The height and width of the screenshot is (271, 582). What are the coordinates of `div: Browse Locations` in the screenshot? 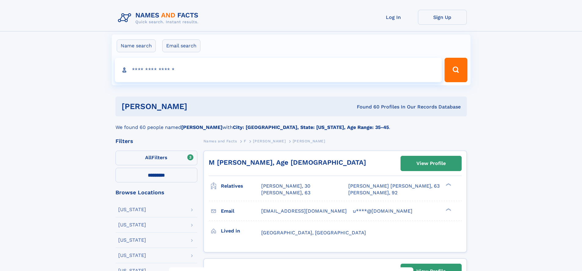 It's located at (156, 192).